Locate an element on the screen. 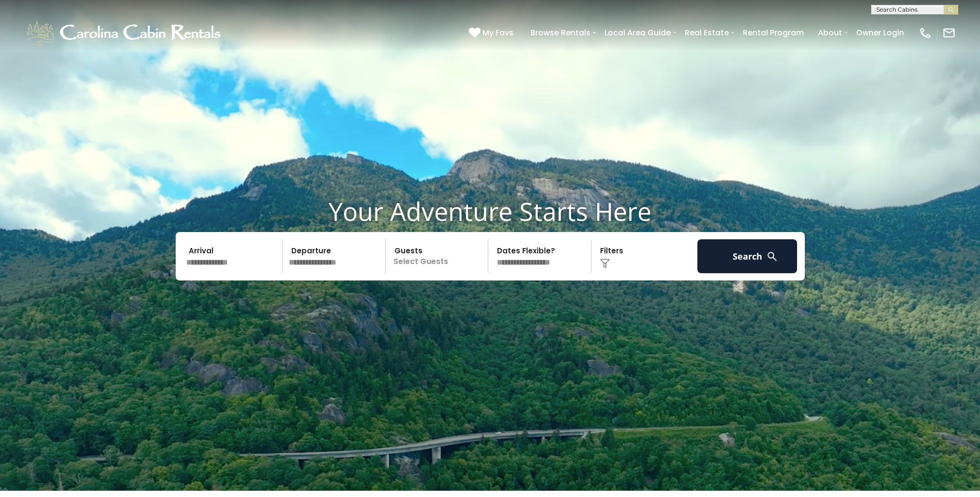 The width and height of the screenshot is (980, 497). span: My Favs is located at coordinates (498, 32).